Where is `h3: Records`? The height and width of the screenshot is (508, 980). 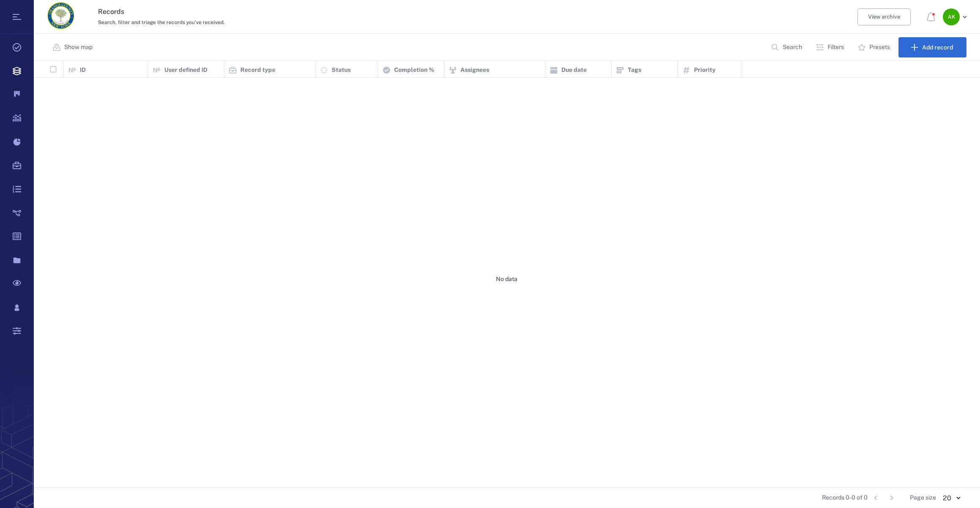 h3: Records is located at coordinates (396, 12).